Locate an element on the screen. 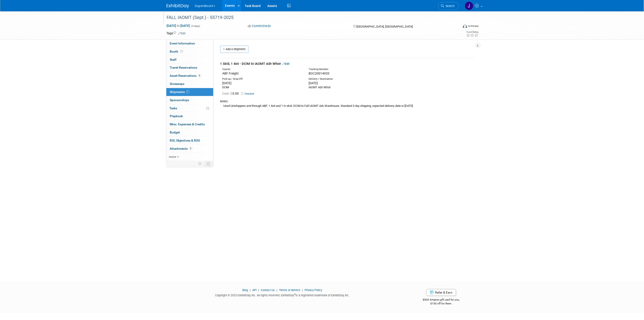 The width and height of the screenshot is (644, 320). span: Travel Reservations is located at coordinates (184, 68).